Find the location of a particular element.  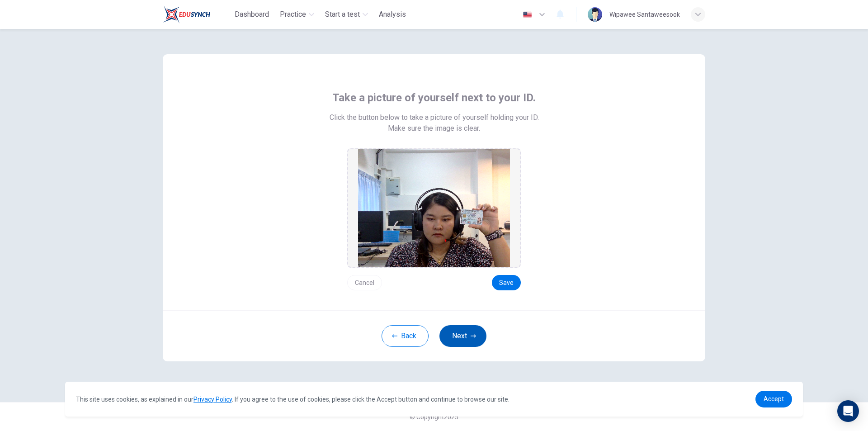

span: Dashboard is located at coordinates (252, 14).